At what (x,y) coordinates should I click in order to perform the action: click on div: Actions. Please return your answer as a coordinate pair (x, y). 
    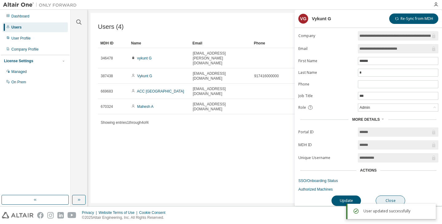
    Looking at the image, I should click on (368, 170).